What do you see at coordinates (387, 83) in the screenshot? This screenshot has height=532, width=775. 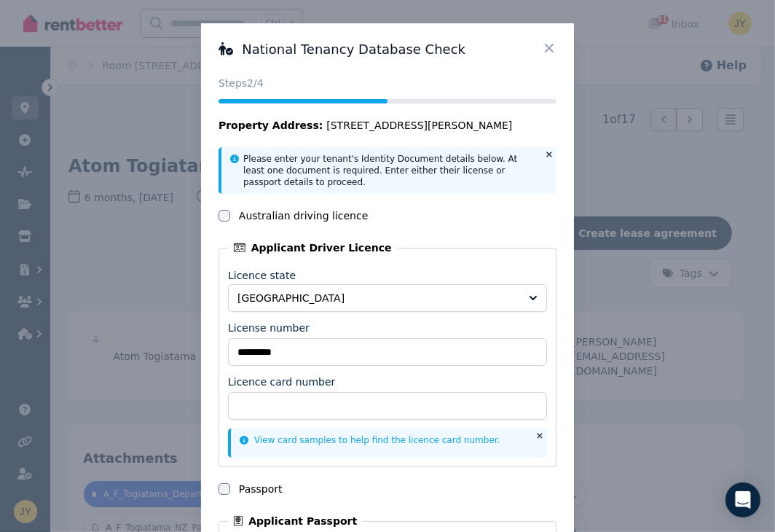 I see `p: Steps 2 /4` at bounding box center [387, 83].